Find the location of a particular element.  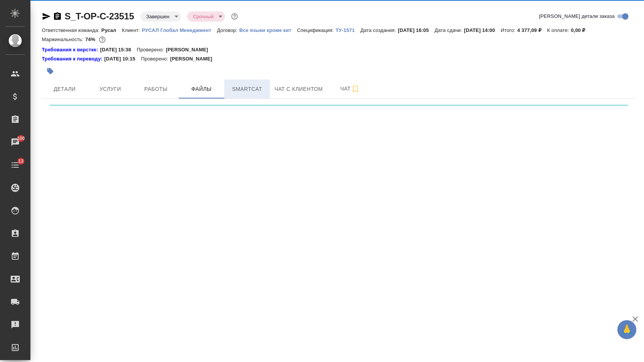

button: Завершен is located at coordinates (158, 16).